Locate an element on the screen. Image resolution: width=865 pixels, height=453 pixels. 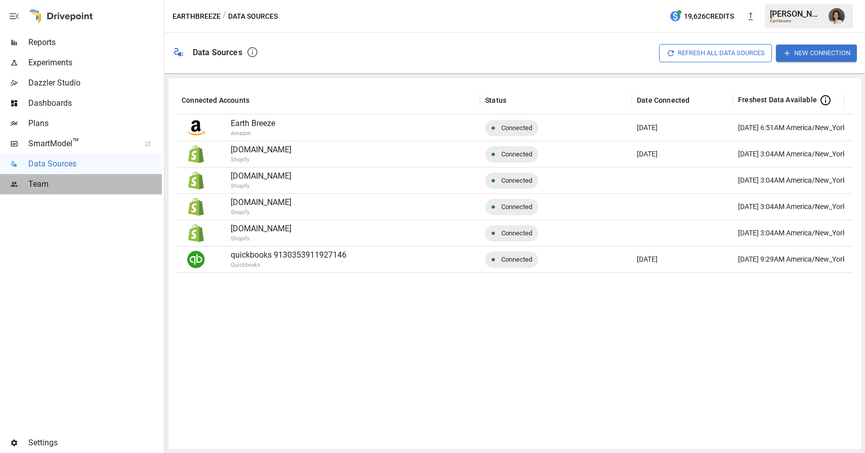
span: Plans is located at coordinates (95, 123).